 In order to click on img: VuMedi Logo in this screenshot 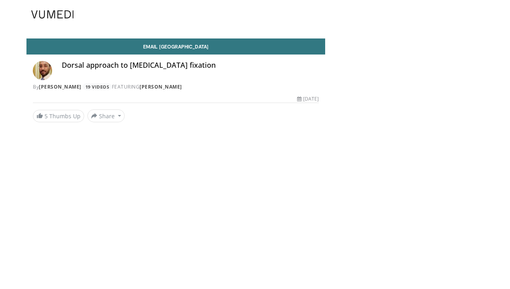, I will do `click(53, 14)`.